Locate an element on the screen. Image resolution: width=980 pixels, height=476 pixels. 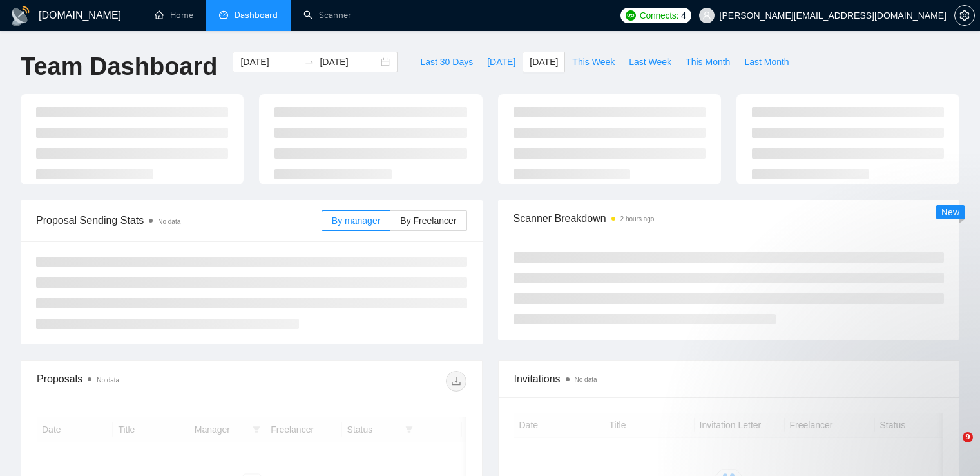
input: Start date is located at coordinates (269, 62).